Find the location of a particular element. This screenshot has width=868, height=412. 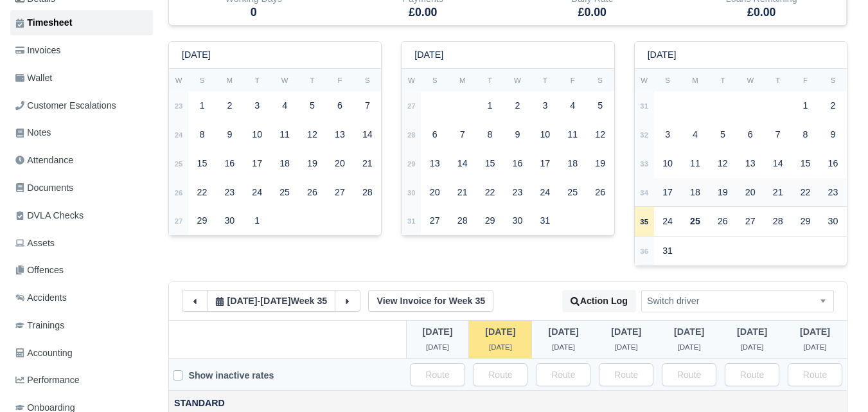

div: 24 is located at coordinates (545, 192).